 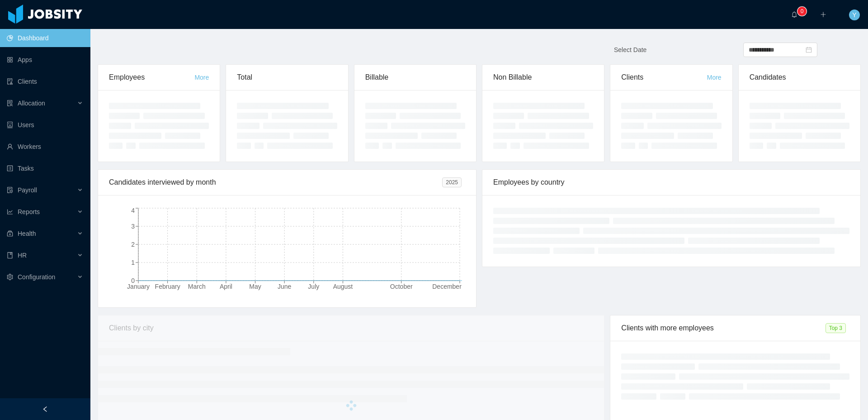 What do you see at coordinates (343, 286) in the screenshot?
I see `tspan: August` at bounding box center [343, 286].